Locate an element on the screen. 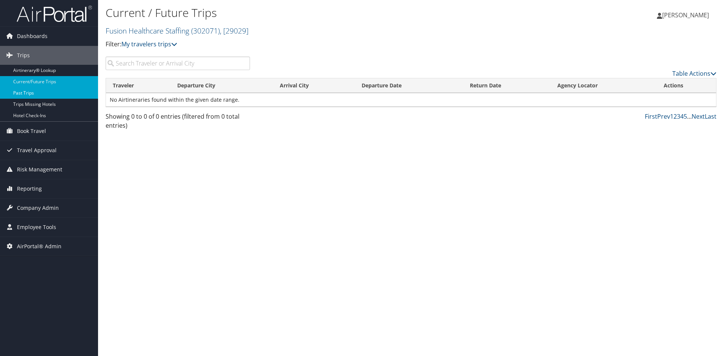  th: Traveler: activate to sort column ascending is located at coordinates (138, 86).